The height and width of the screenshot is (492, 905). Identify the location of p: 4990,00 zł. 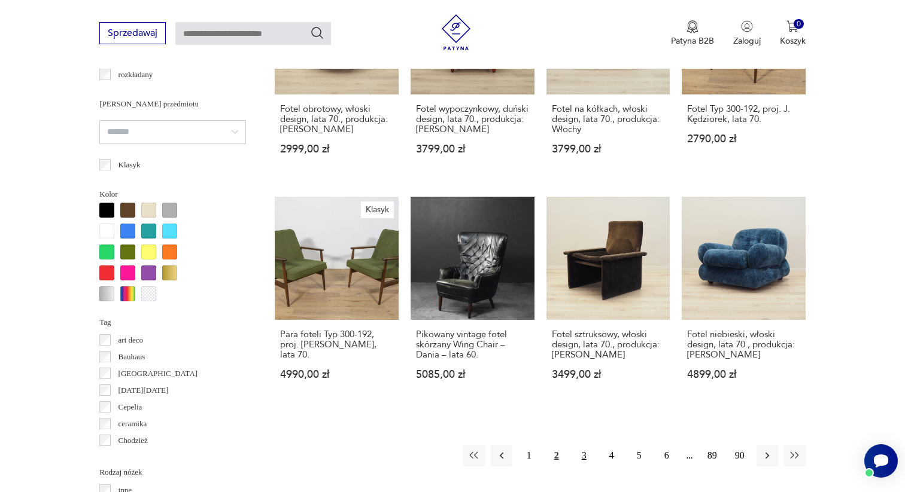
(336, 375).